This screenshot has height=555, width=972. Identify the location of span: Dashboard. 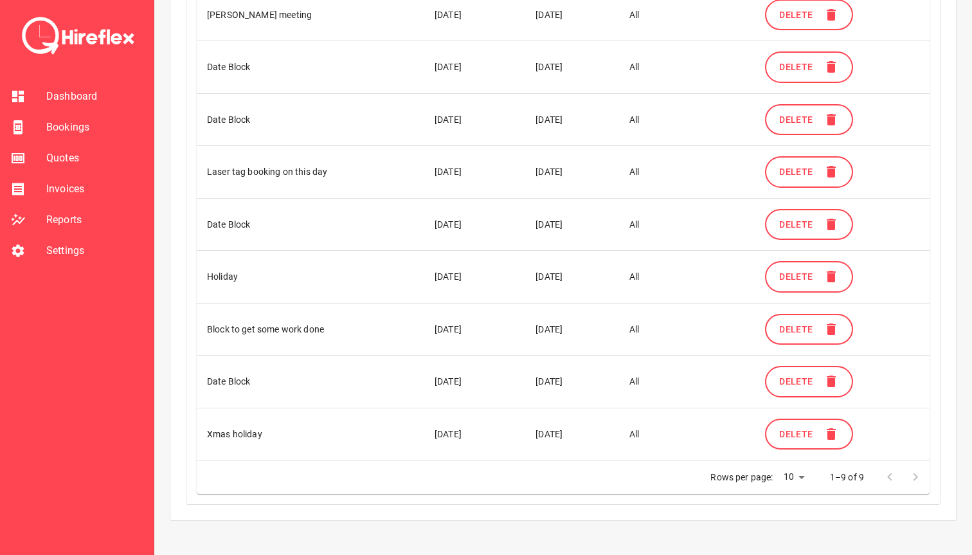
(95, 96).